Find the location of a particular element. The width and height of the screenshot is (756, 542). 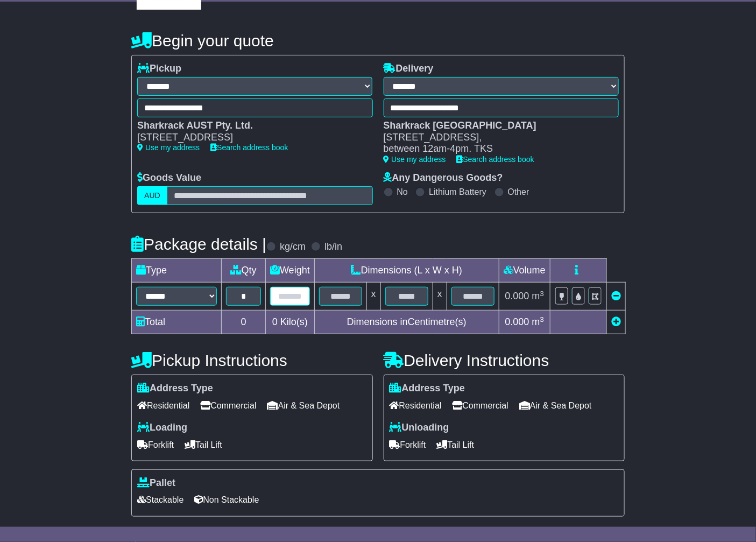

label: lb/in is located at coordinates (333, 247).